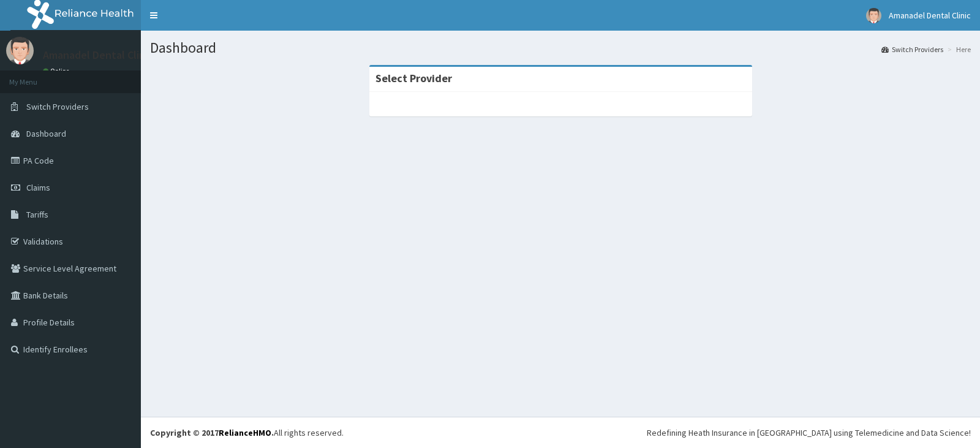 The image size is (980, 448). What do you see at coordinates (561, 432) in the screenshot?
I see `footer: All rights reserved.` at bounding box center [561, 432].